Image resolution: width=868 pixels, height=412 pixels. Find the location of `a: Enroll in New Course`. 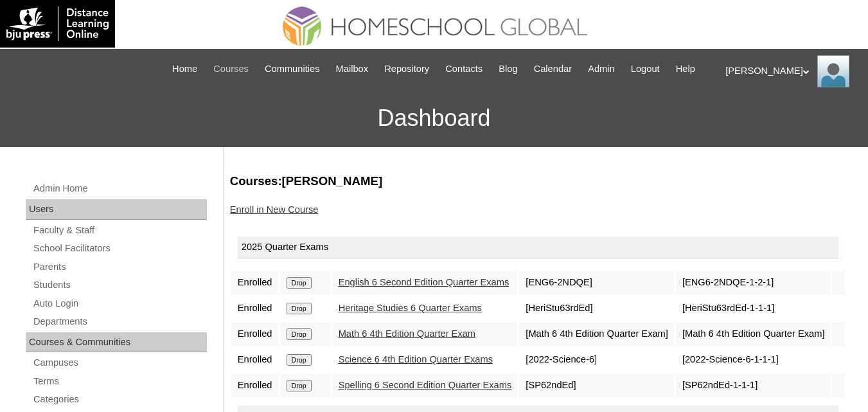

a: Enroll in New Course is located at coordinates (274, 210).